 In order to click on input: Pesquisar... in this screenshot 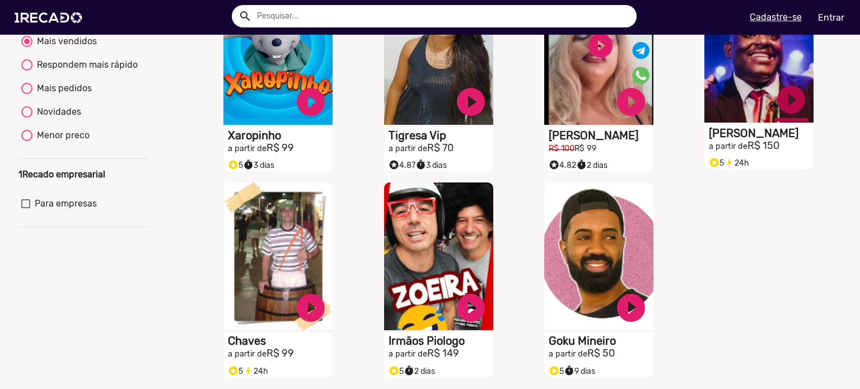, I will do `click(442, 16)`.